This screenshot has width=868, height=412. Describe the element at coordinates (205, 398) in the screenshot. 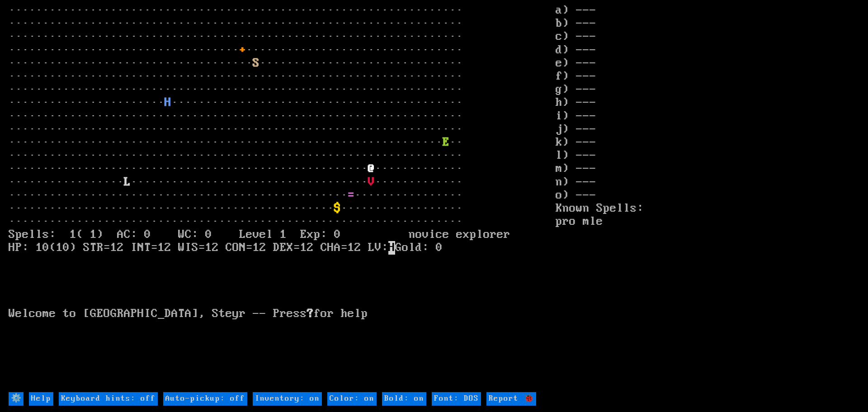

I see `input: Auto-pickup: off` at that location.